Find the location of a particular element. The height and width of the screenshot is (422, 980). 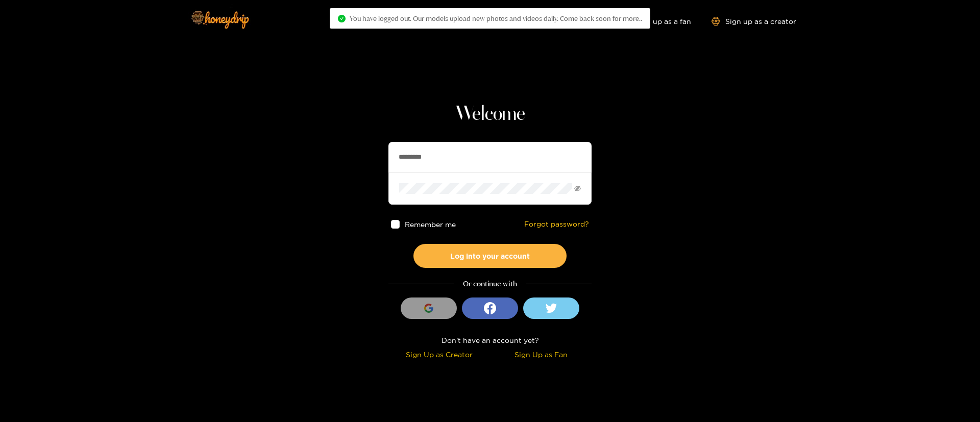

div: Or continue with is located at coordinates (490, 284).